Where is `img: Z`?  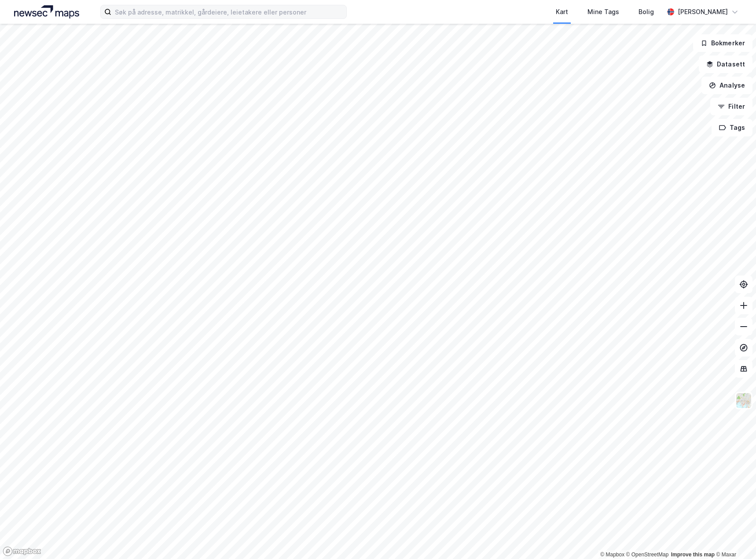
img: Z is located at coordinates (743, 401).